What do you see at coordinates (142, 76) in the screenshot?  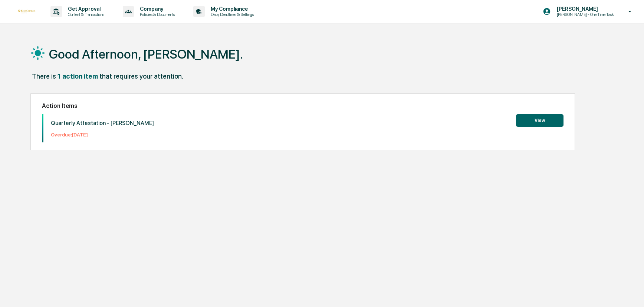 I see `div: that requires your attention.` at bounding box center [142, 76].